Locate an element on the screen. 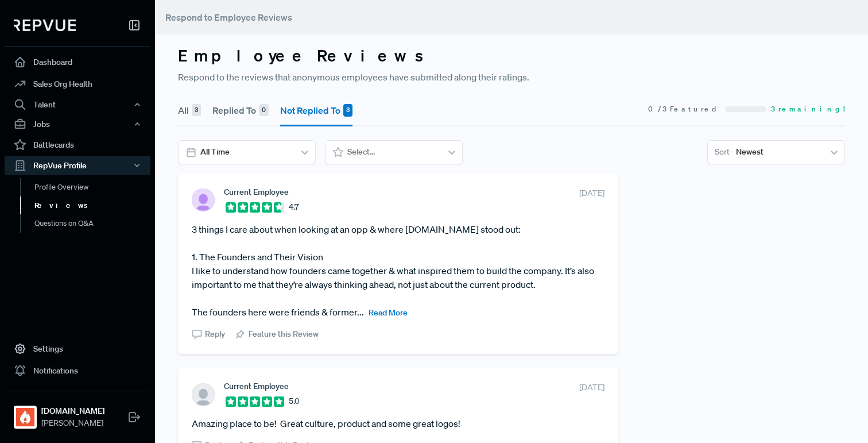 The width and height of the screenshot is (868, 443). article: Amazing place to be! Great culture, product and some great logos! is located at coordinates (398, 423).